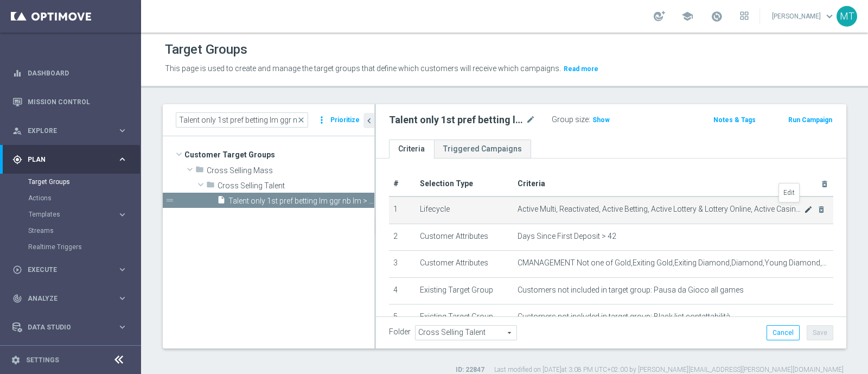 This screenshot has width=868, height=374. Describe the element at coordinates (402, 238) in the screenshot. I see `td: 2` at that location.